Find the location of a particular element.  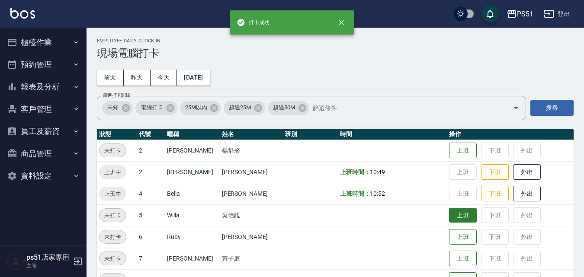

button: 客戶管理 is located at coordinates (43, 109).